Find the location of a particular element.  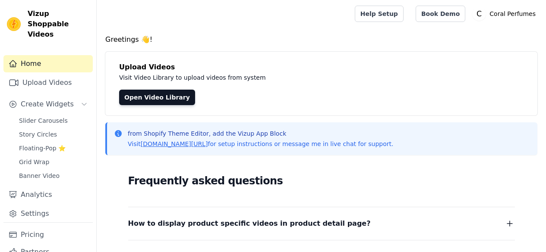

span: Slider Carousels is located at coordinates (43, 121).